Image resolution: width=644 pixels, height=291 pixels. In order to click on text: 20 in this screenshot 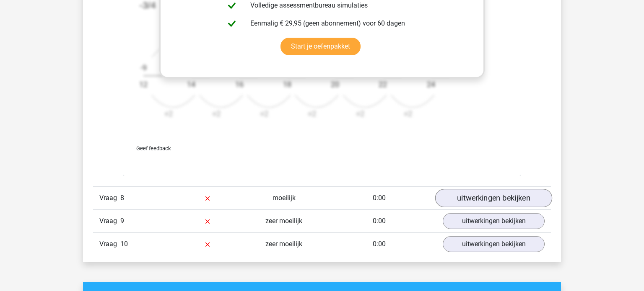, I will do `click(335, 84)`.